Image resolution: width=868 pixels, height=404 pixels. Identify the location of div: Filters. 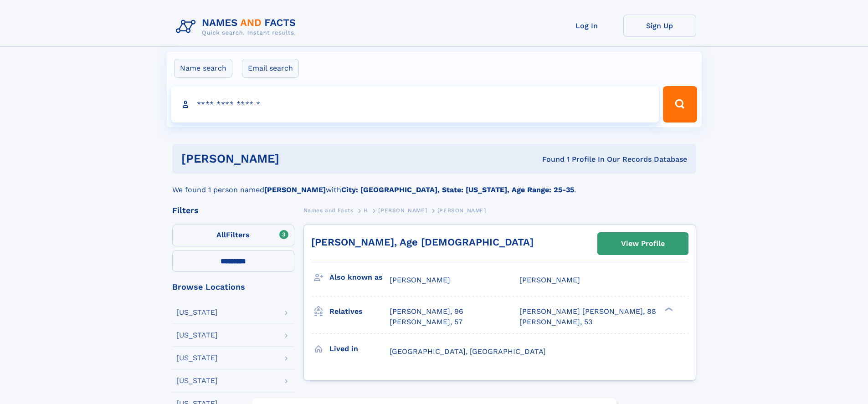
(234, 211).